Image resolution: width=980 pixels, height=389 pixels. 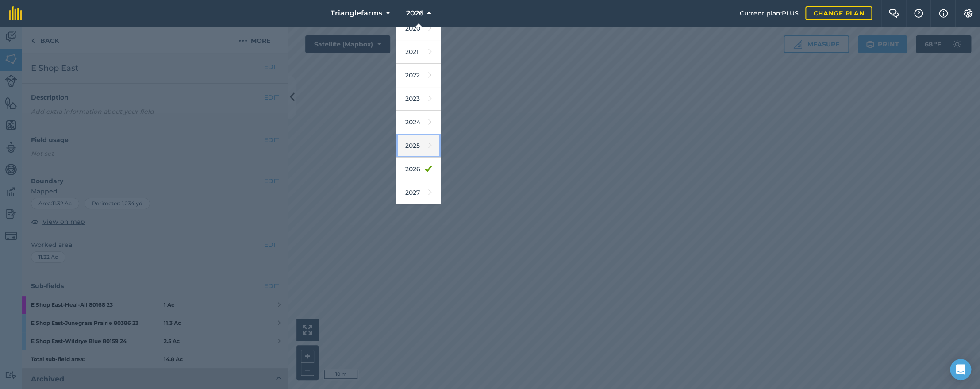 What do you see at coordinates (838, 13) in the screenshot?
I see `a: Change plan` at bounding box center [838, 13].